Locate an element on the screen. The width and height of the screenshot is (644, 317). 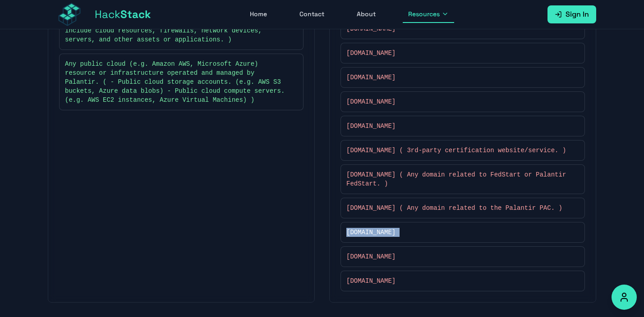
span: Resources is located at coordinates (424, 14).